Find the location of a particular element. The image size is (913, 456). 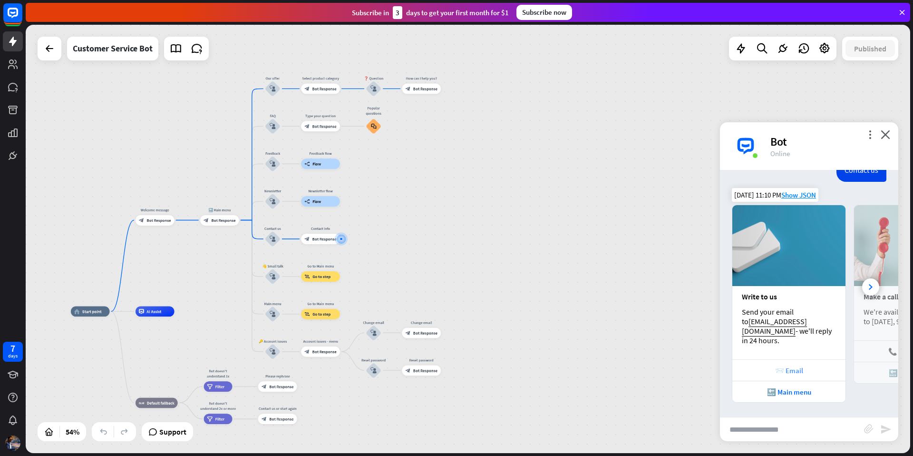

span: AI Assist is located at coordinates (154, 311).